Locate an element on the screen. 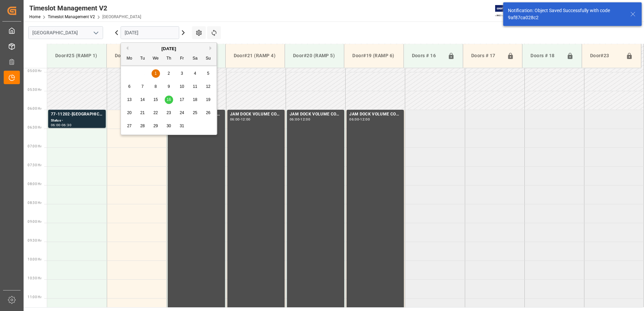  span: 13 is located at coordinates (129, 99).